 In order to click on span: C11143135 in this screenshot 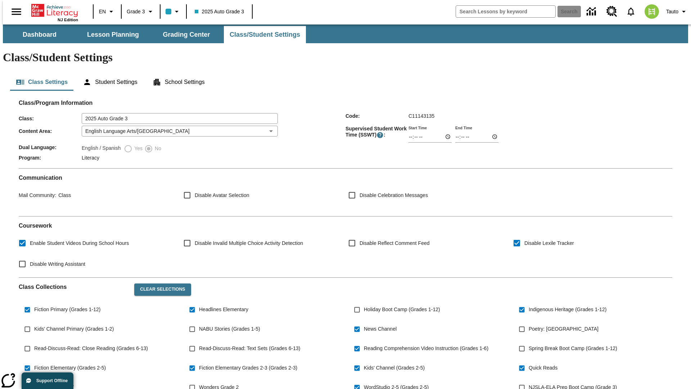, I will do `click(422, 116)`.